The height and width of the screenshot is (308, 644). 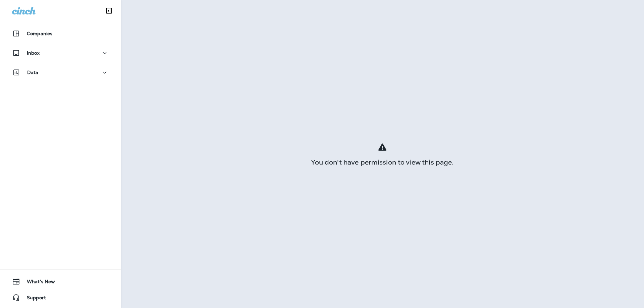 I want to click on span: What's New, so click(x=37, y=283).